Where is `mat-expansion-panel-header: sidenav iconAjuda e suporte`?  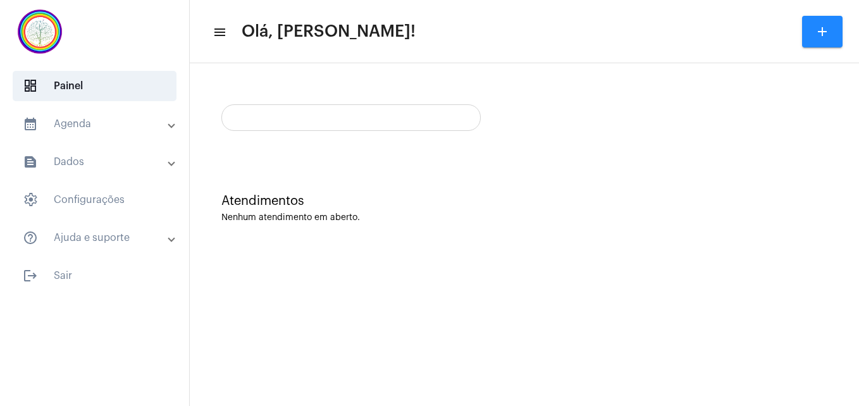
mat-expansion-panel-header: sidenav iconAjuda e suporte is located at coordinates (98, 238).